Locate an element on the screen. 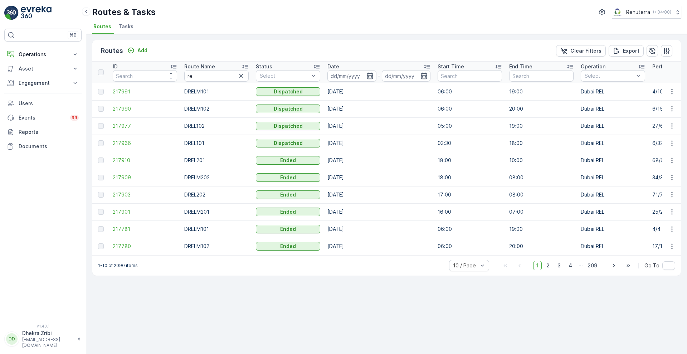  p: Clear Filters is located at coordinates (585, 51).